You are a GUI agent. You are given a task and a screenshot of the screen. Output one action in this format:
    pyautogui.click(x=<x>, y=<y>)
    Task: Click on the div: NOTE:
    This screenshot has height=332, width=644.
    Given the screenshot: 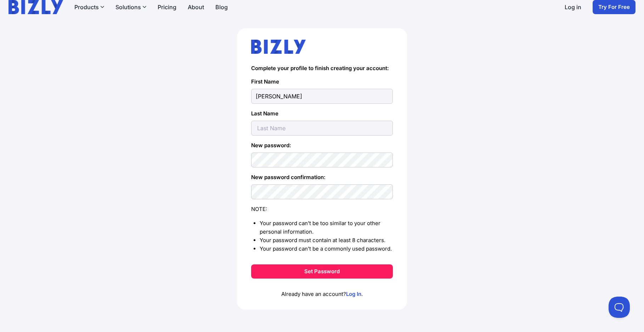 What is the action you would take?
    pyautogui.click(x=322, y=209)
    